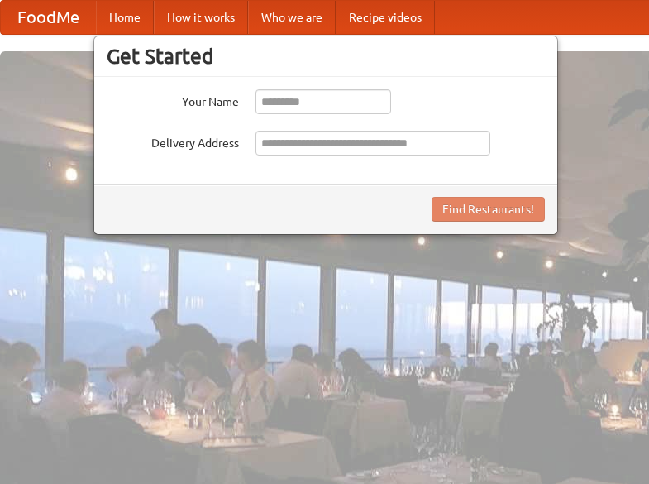 Image resolution: width=649 pixels, height=484 pixels. Describe the element at coordinates (326, 56) in the screenshot. I see `h3: Get Started` at that location.